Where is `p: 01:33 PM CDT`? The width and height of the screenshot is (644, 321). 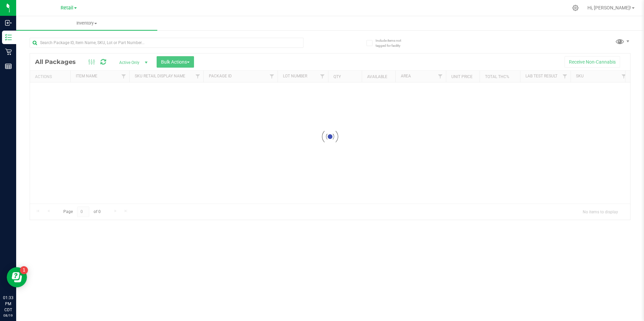
p: 01:33 PM CDT is located at coordinates (8, 304).